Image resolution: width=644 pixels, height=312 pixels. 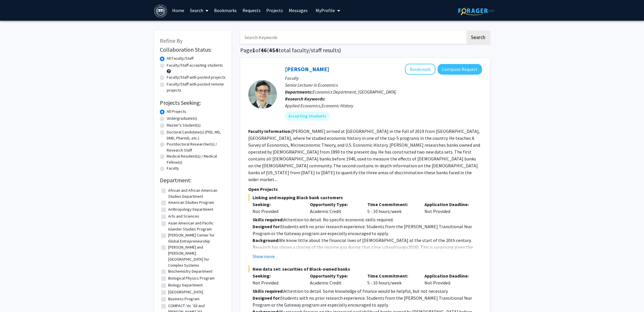 What do you see at coordinates (420, 69) in the screenshot?
I see `button: Add Geoff Clarke to Bookmarks` at bounding box center [420, 69].